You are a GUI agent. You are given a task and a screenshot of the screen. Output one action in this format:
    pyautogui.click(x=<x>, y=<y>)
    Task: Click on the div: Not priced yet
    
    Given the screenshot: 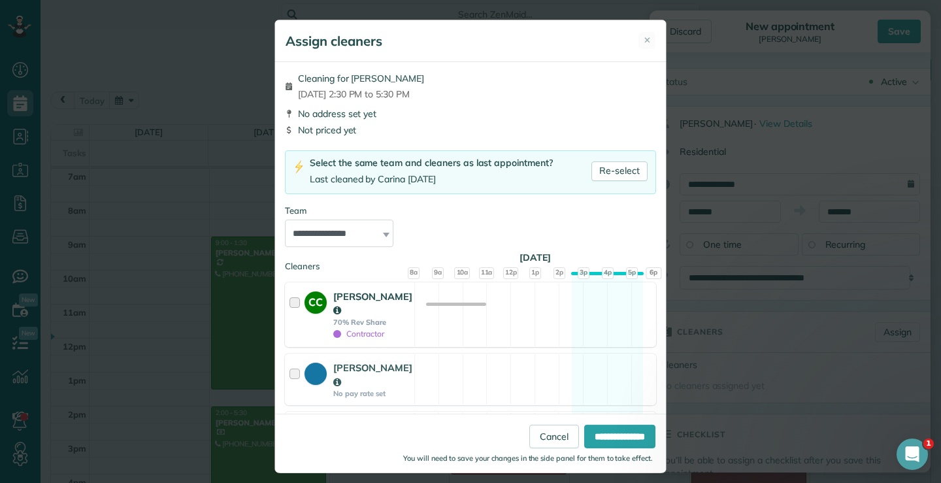 What is the action you would take?
    pyautogui.click(x=470, y=130)
    